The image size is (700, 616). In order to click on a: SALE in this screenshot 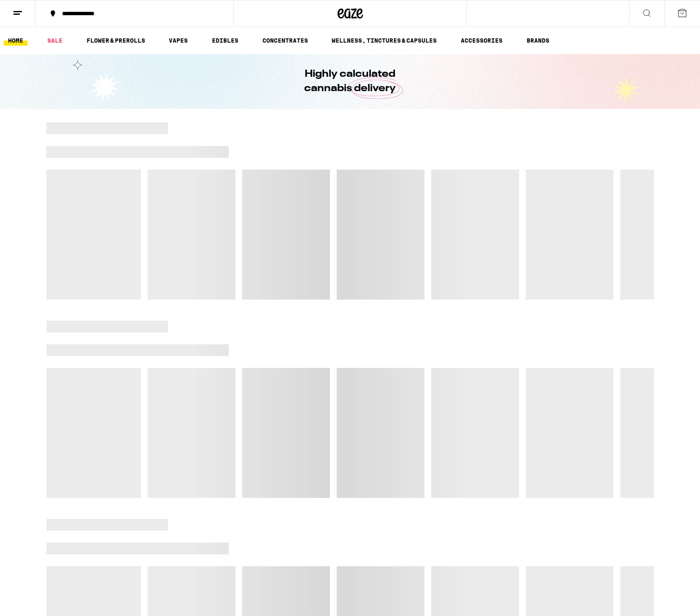, I will do `click(55, 41)`.